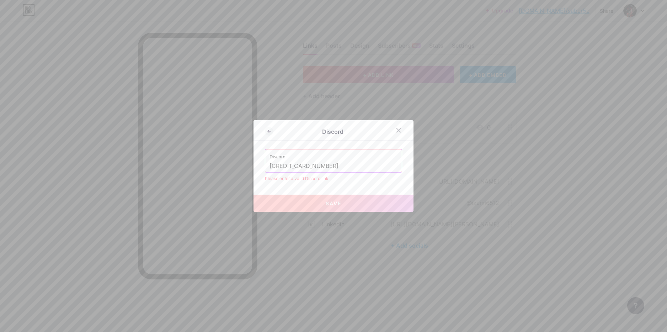 The image size is (667, 332). Describe the element at coordinates (333, 166) in the screenshot. I see `input: https://discord.com/invite/username` at that location.